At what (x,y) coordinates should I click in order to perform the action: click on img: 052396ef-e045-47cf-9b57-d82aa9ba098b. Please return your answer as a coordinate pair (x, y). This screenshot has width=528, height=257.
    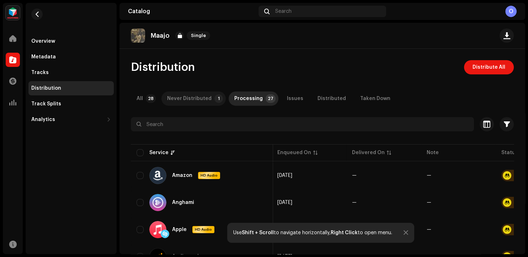
    Looking at the image, I should click on (138, 36).